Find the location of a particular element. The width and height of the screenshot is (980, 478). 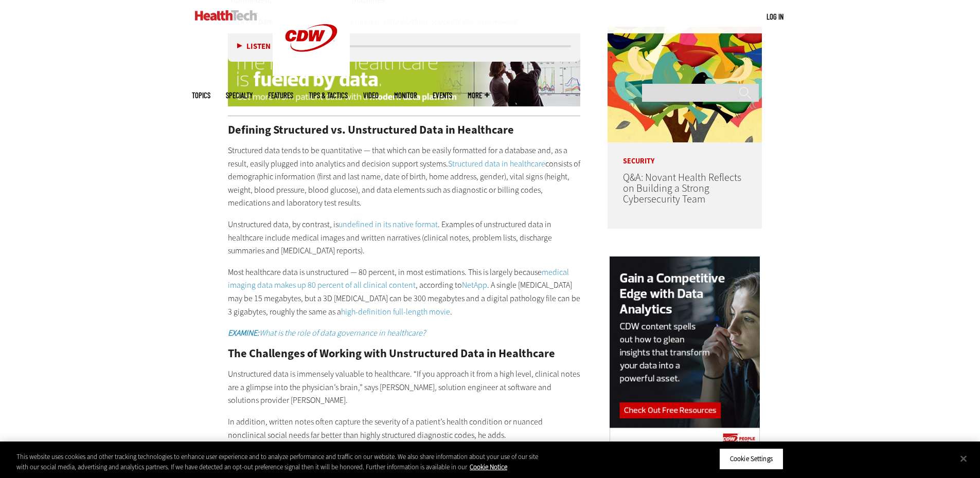

em: What is the role of data governance in healthcare? is located at coordinates (342, 332).